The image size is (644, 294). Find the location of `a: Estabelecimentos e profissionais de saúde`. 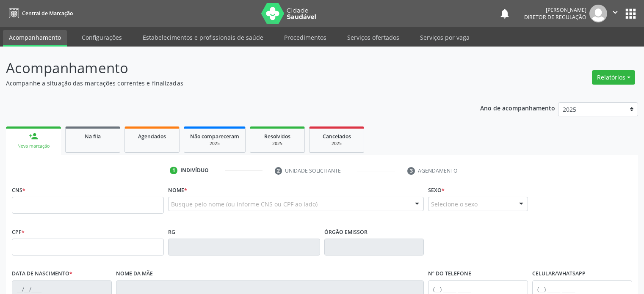

a: Estabelecimentos e profissionais de saúde is located at coordinates (203, 37).